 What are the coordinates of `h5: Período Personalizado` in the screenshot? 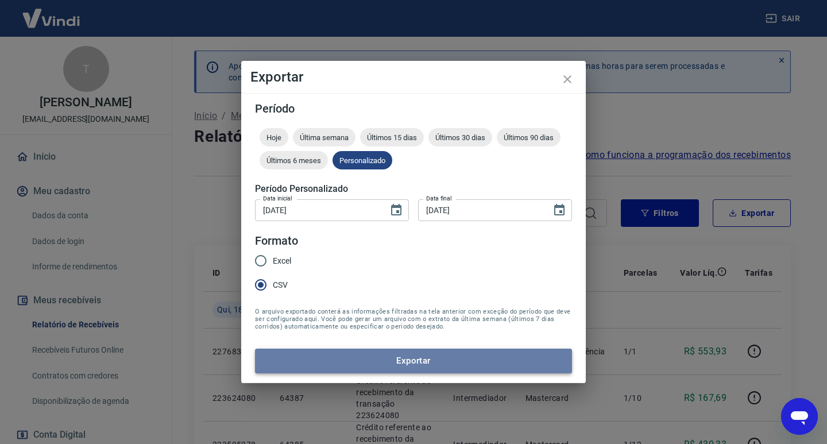 It's located at (413, 189).